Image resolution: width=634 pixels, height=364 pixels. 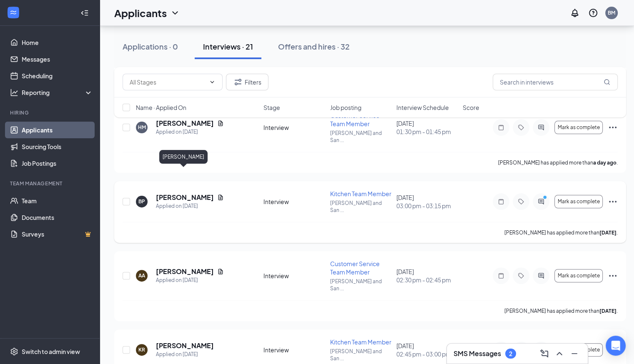 I want to click on svg: Notifications, so click(x=575, y=13).